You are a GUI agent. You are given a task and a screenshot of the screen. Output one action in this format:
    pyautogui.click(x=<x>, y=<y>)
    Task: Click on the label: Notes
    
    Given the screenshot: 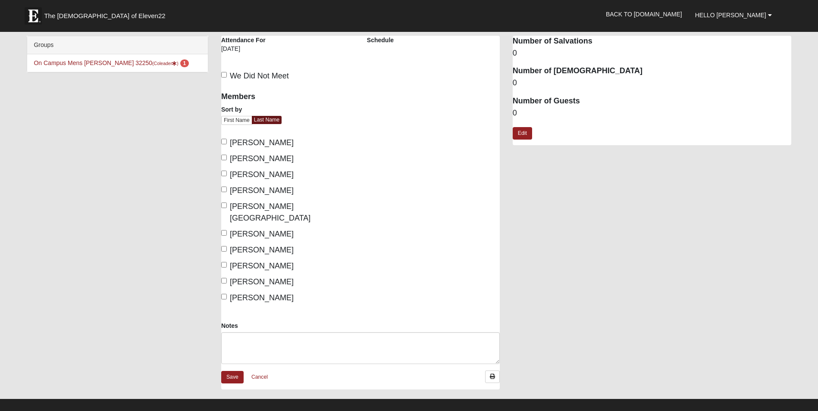 What is the action you would take?
    pyautogui.click(x=229, y=326)
    